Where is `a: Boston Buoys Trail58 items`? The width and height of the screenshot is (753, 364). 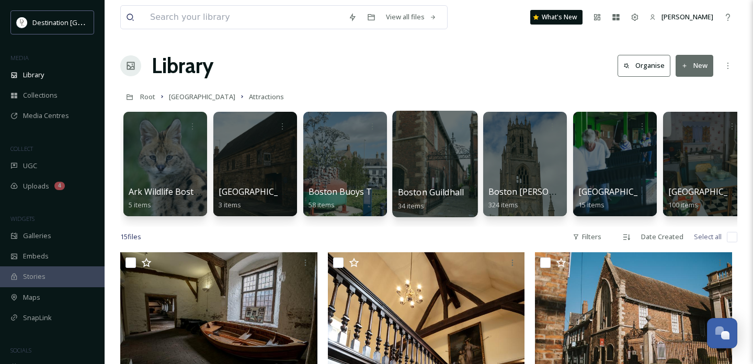
a: Boston Buoys Trail58 items is located at coordinates (346, 198).